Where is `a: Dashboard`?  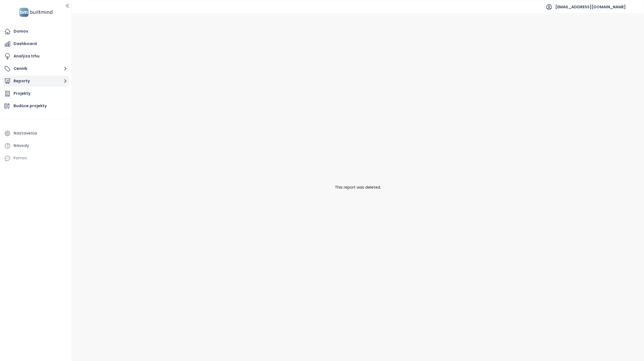
a: Dashboard is located at coordinates (36, 44).